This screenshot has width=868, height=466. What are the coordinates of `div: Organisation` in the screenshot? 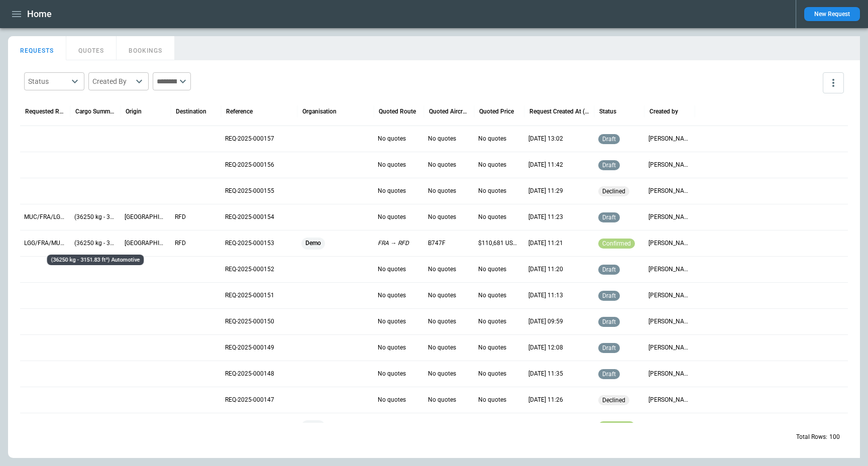 It's located at (320, 111).